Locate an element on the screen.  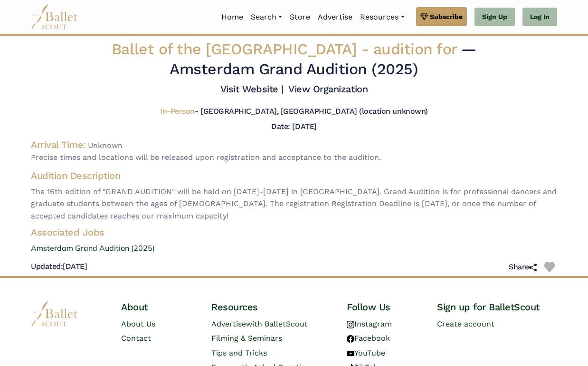
a: Subscribe is located at coordinates (441, 16).